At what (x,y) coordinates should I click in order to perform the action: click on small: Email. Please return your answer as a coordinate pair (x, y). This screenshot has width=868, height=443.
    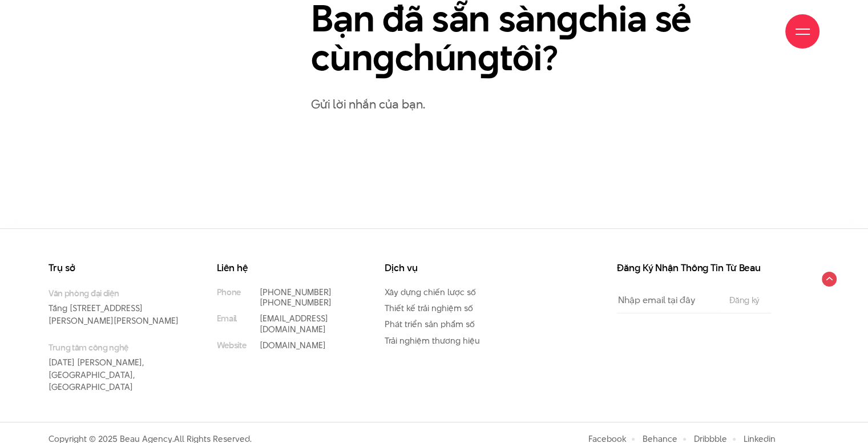
    Looking at the image, I should click on (226, 319).